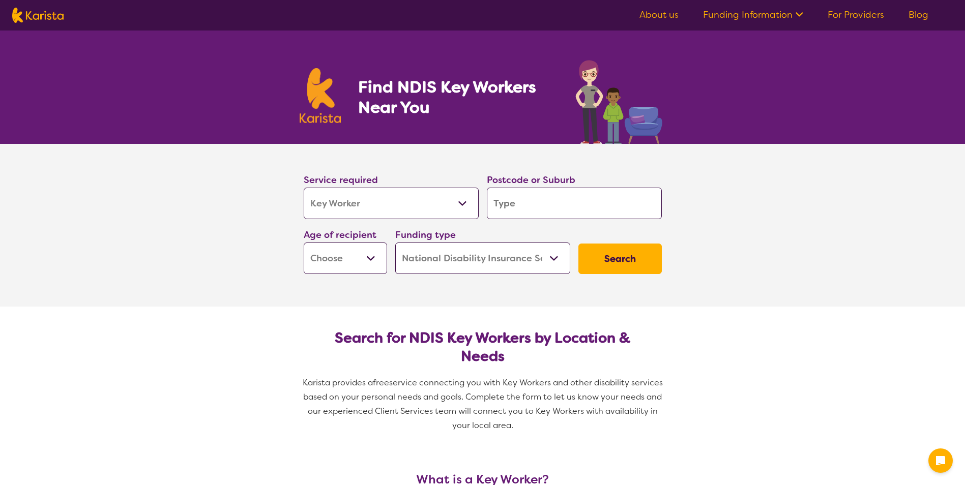 Image resolution: width=965 pixels, height=485 pixels. What do you see at coordinates (918, 15) in the screenshot?
I see `a: Blog` at bounding box center [918, 15].